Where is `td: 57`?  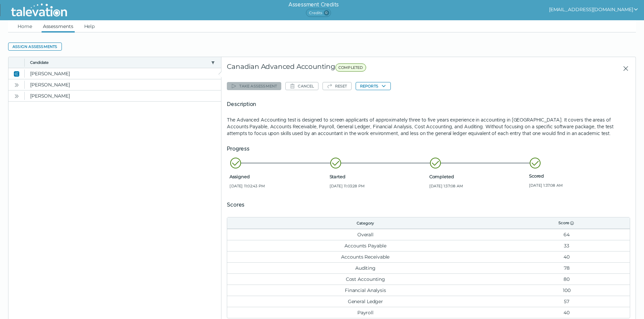 td: 57 is located at coordinates (567, 301).